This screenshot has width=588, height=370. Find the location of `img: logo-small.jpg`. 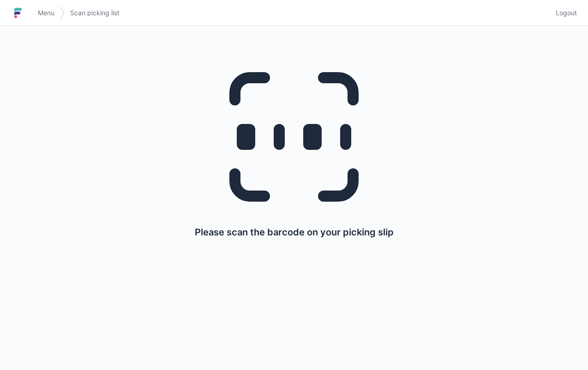

img: logo-small.jpg is located at coordinates (18, 13).